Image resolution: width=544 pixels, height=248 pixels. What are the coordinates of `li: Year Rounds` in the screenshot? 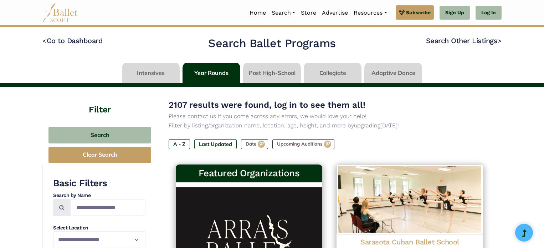 It's located at (211, 73).